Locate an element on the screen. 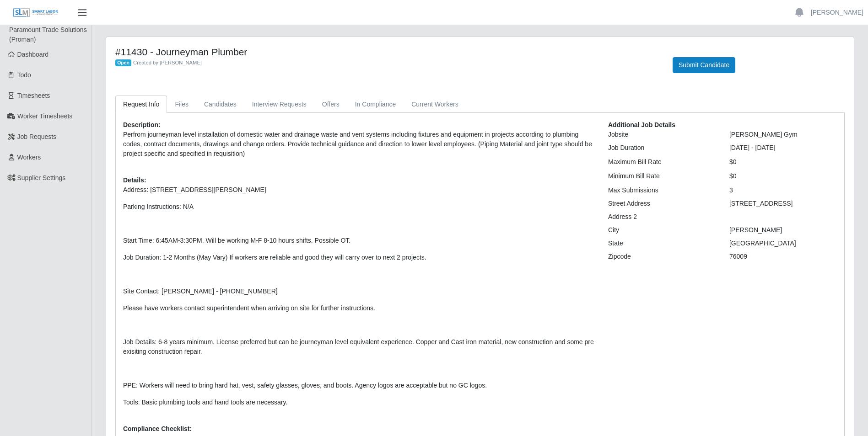 The width and height of the screenshot is (868, 436). a: Request Info is located at coordinates (140, 104).